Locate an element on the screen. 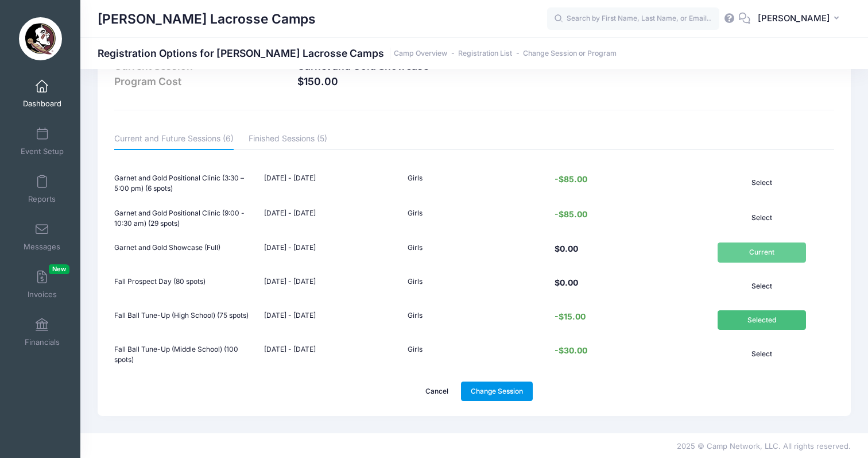  a: Finished Sessions (5) is located at coordinates (288, 140).